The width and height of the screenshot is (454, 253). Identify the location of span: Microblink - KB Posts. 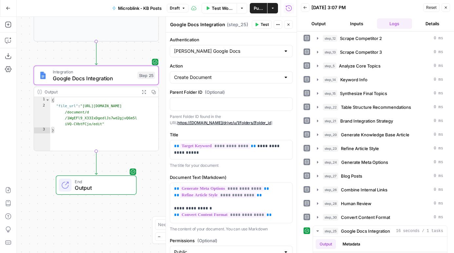
(140, 8).